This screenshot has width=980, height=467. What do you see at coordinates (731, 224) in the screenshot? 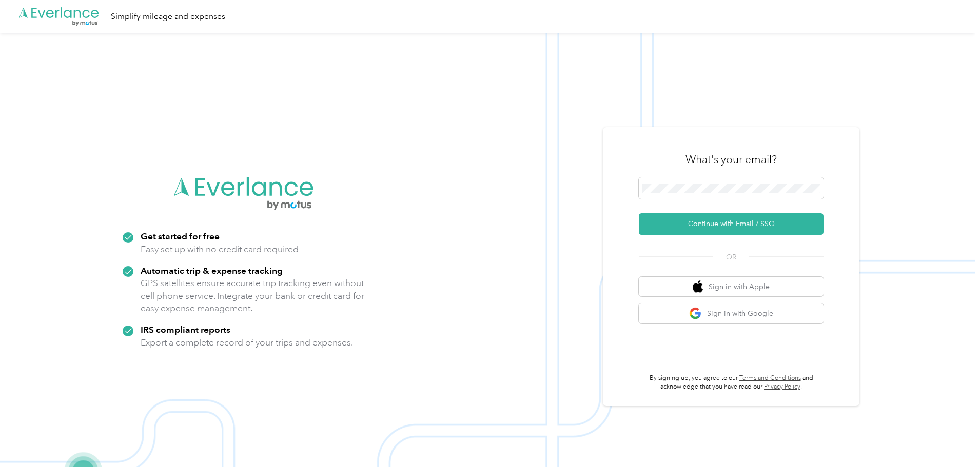
I see `button: Continue with Email / SSO` at bounding box center [731, 224].